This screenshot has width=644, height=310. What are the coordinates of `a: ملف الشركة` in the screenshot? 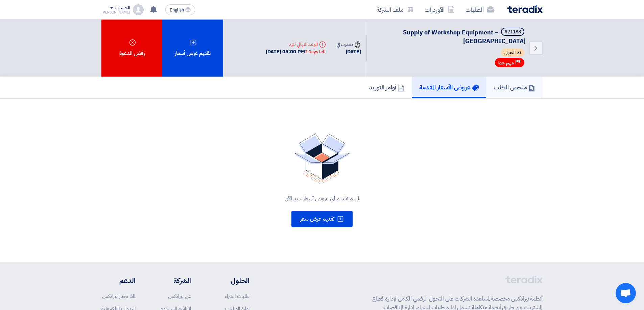 It's located at (395, 9).